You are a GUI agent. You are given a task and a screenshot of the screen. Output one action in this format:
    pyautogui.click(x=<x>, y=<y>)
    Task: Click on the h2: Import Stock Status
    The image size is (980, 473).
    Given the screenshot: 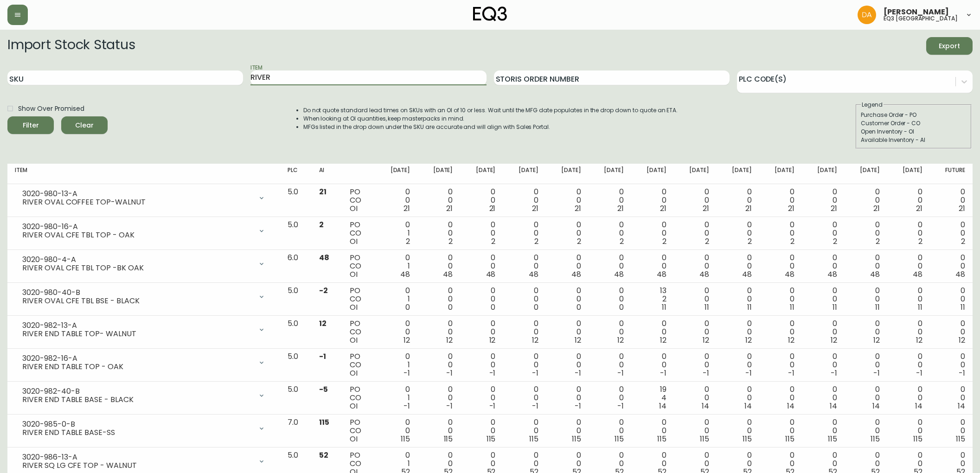 What is the action you would take?
    pyautogui.click(x=71, y=46)
    